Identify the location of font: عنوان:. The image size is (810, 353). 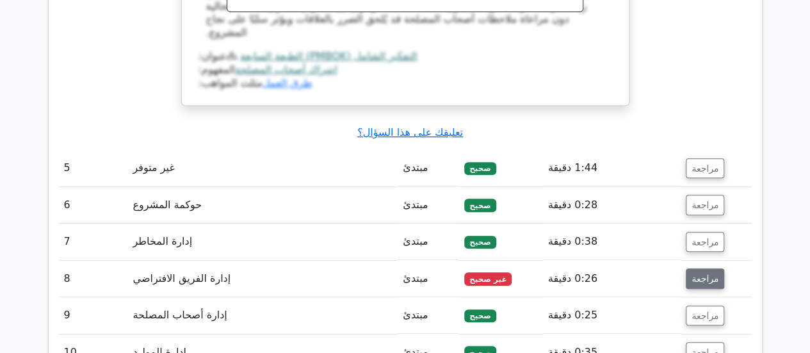
(213, 56).